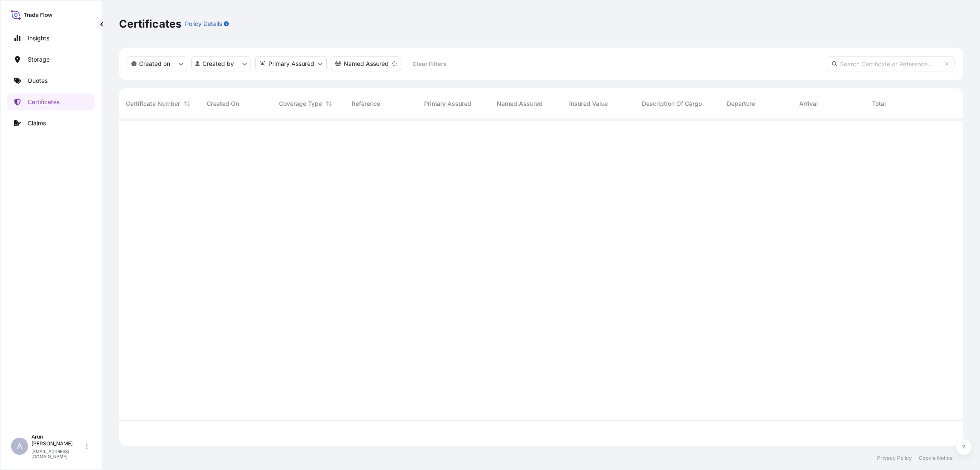  I want to click on span: Named Assured, so click(520, 104).